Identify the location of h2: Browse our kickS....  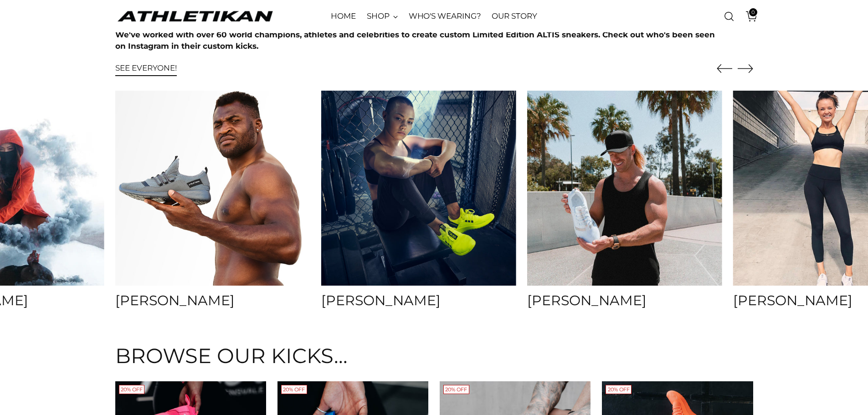
(435, 356).